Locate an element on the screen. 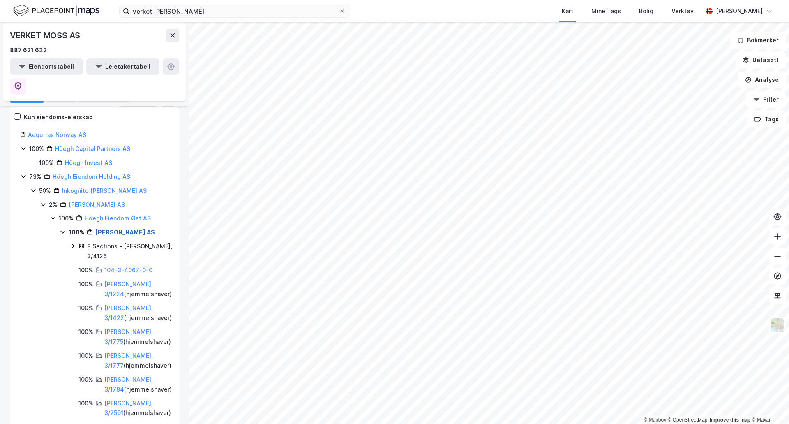 The width and height of the screenshot is (789, 424). div: Kart is located at coordinates (568, 11).